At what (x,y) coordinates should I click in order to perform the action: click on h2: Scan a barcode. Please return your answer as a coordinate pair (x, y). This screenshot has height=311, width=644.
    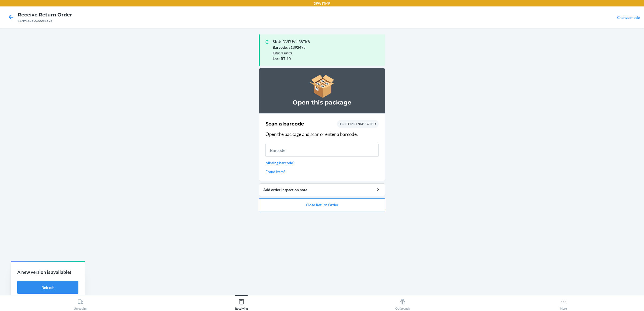
    Looking at the image, I should click on (285, 124).